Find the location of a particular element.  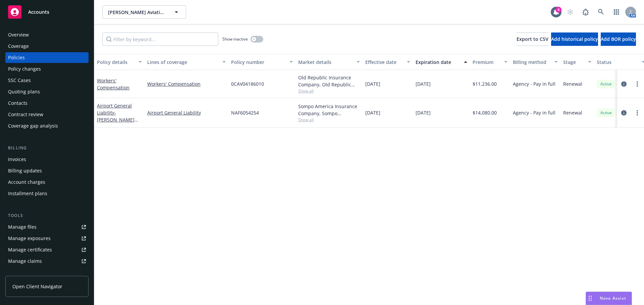

div: 4 is located at coordinates (559, 10).